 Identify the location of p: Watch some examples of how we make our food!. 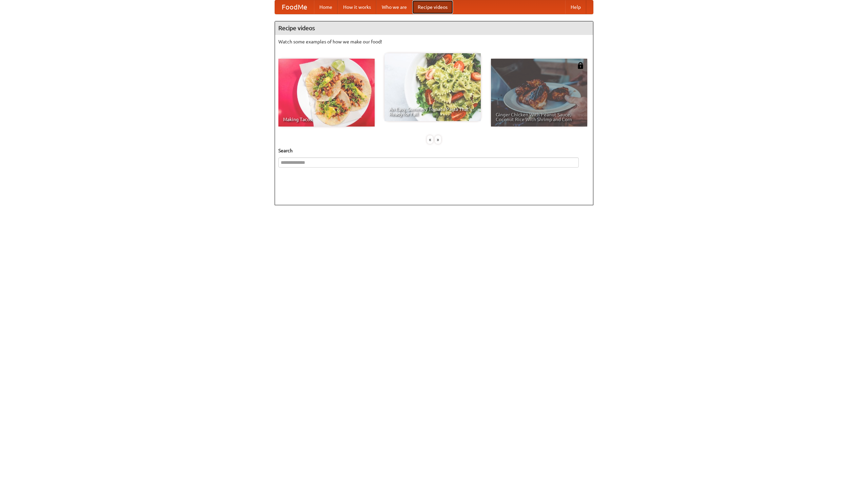
(434, 42).